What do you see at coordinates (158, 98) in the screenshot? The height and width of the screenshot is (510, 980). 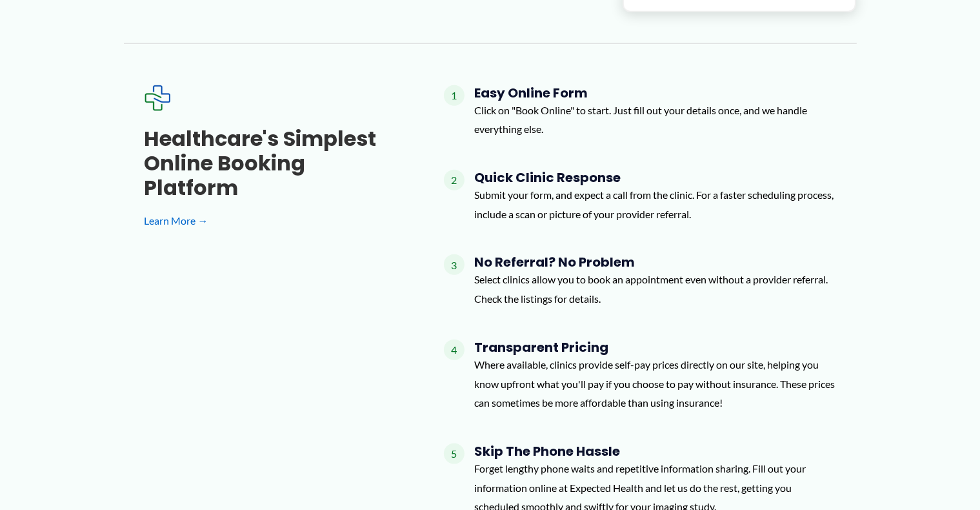 I see `img: Expected Healthcare Logo` at bounding box center [158, 98].